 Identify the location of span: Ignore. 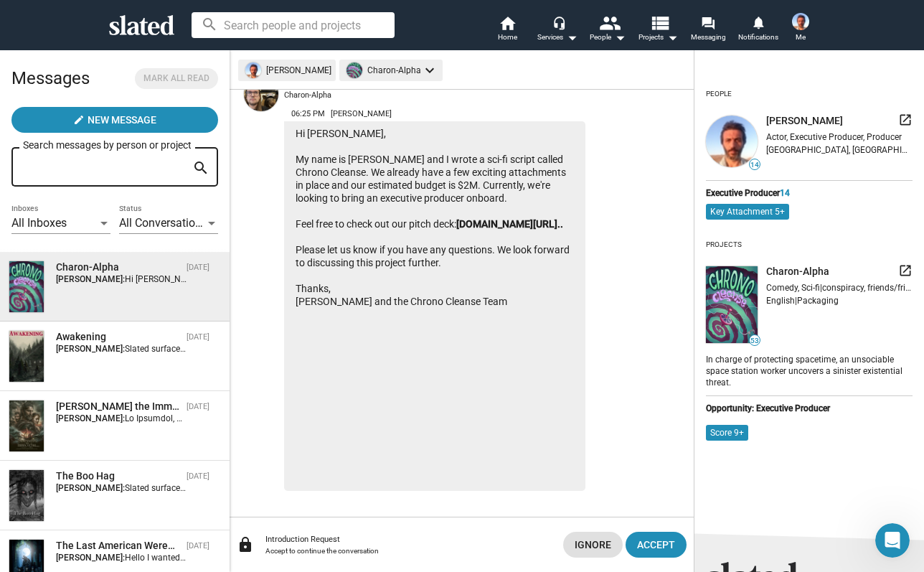
(593, 545).